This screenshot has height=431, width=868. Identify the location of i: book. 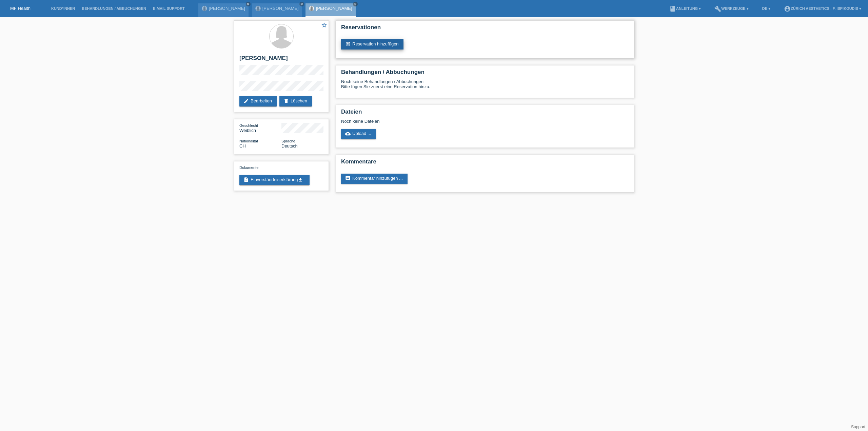
(673, 9).